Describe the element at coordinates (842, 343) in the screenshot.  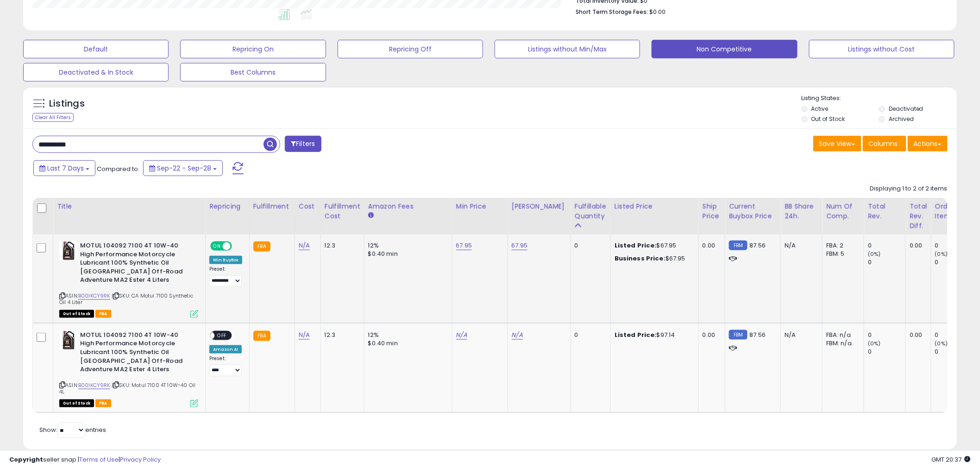
I see `div: FBM: n/a` at that location.